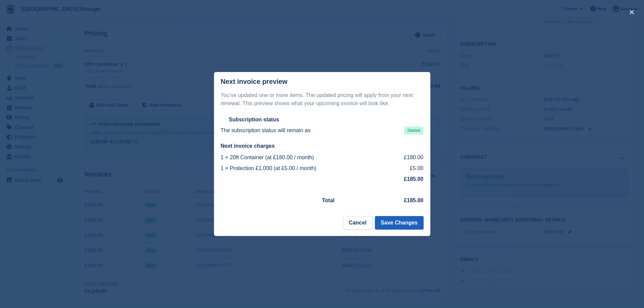  I want to click on span: Started, so click(414, 130).